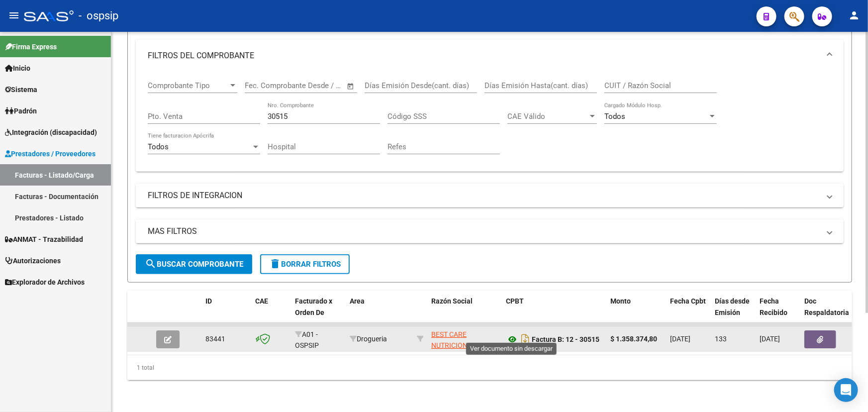  What do you see at coordinates (465, 340) in the screenshot?
I see `div: 30715222295` at bounding box center [465, 340].